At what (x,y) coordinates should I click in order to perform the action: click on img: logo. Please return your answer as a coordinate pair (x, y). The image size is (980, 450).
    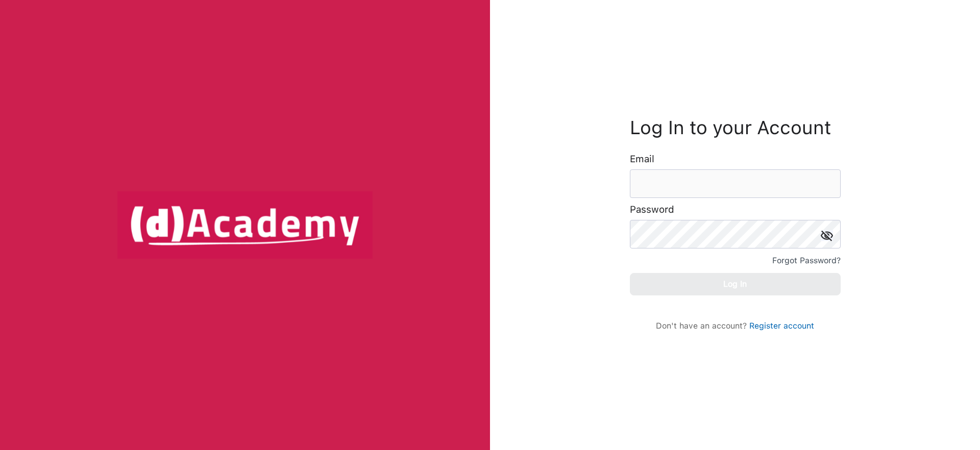
    Looking at the image, I should click on (245, 225).